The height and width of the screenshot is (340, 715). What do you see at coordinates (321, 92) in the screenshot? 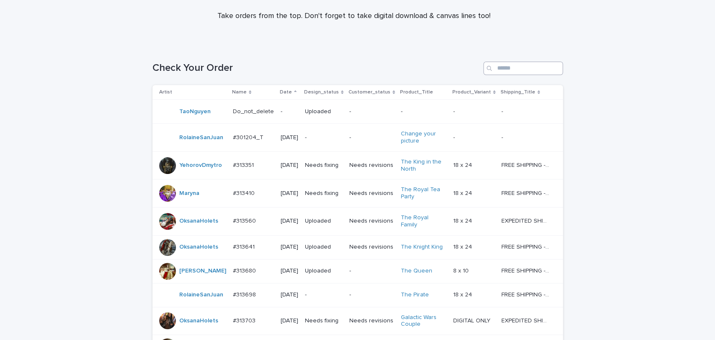
I see `p: Design_status` at bounding box center [321, 92].